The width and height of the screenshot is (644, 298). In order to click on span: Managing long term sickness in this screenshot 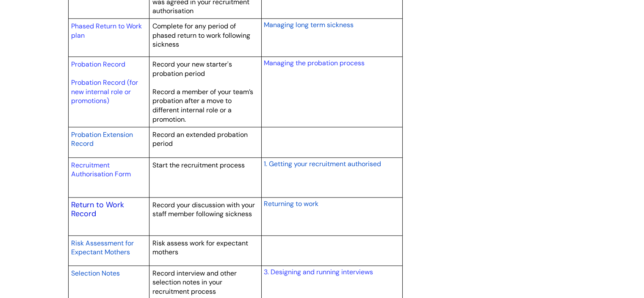, I will do `click(308, 25)`.